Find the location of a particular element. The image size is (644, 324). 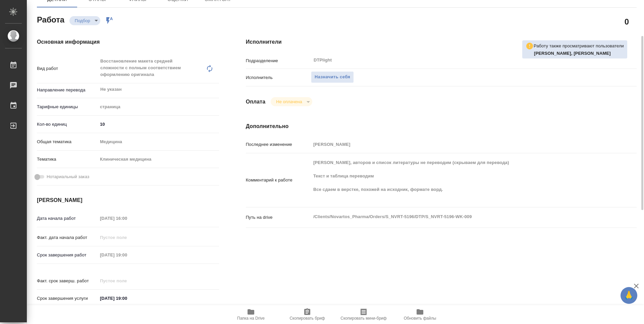

button: Скопировать бриф is located at coordinates (307, 314).